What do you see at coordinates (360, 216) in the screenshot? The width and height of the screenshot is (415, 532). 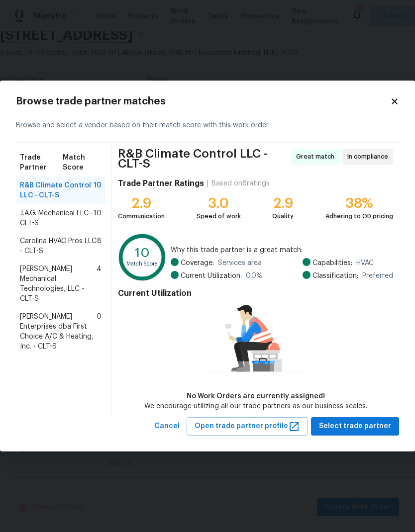 I see `div: Adhering to OD pricing` at bounding box center [360, 216].